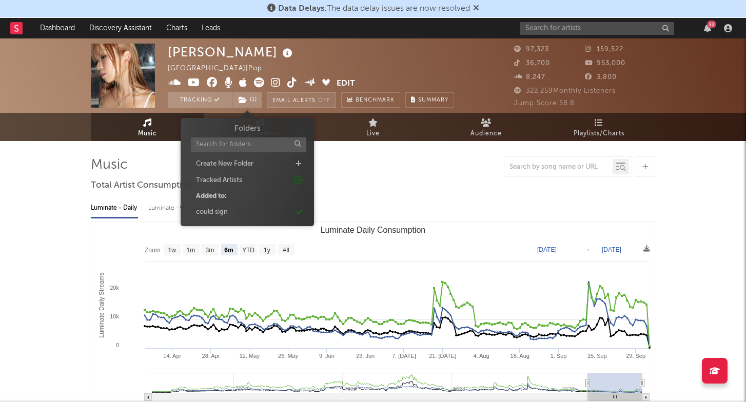 The width and height of the screenshot is (746, 402). What do you see at coordinates (565, 91) in the screenshot?
I see `span: 322,259 Monthly Listeners` at bounding box center [565, 91].